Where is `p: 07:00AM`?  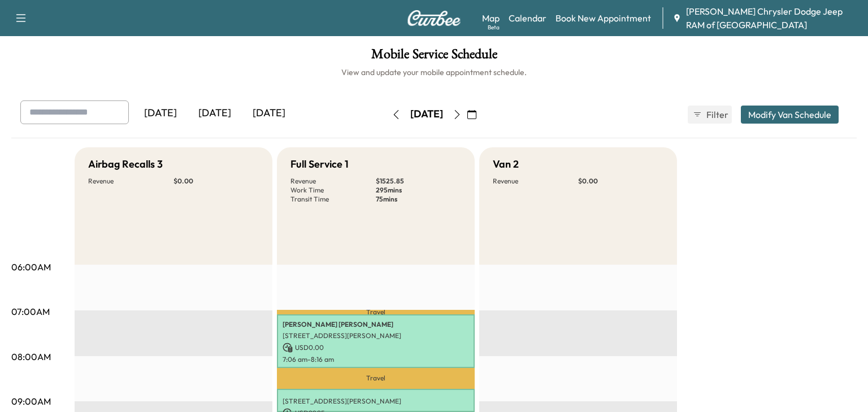 p: 07:00AM is located at coordinates (31, 312).